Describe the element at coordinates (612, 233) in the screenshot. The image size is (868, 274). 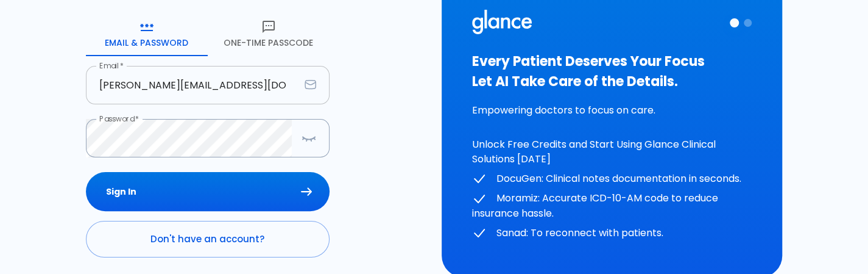
I see `p: Sanad: To reconnect with patients.` at that location.